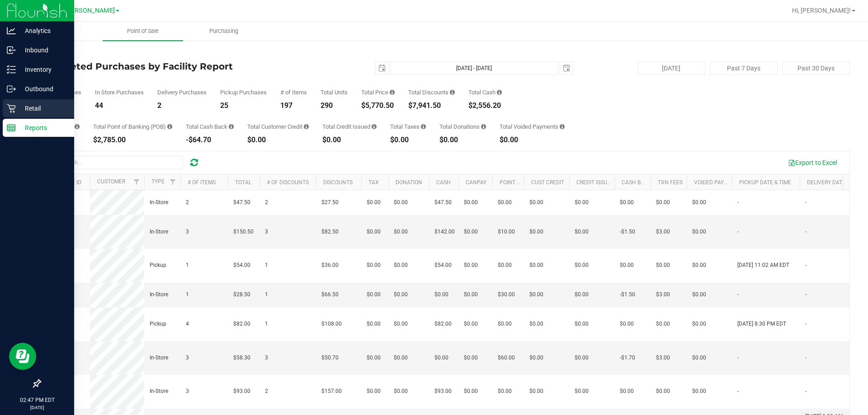 The image size is (868, 415). Describe the element at coordinates (11, 50) in the screenshot. I see `inline-svg: Inbound` at that location.